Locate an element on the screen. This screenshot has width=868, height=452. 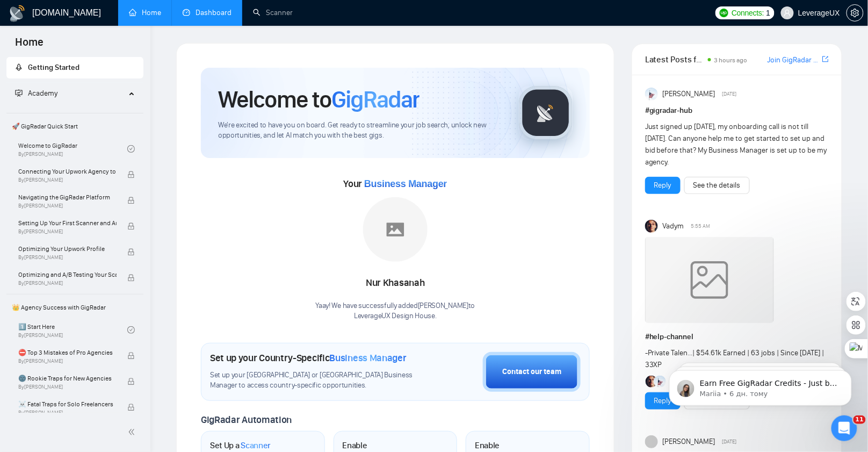
span: Latest Posts from the GigRadar Community is located at coordinates (675, 59).